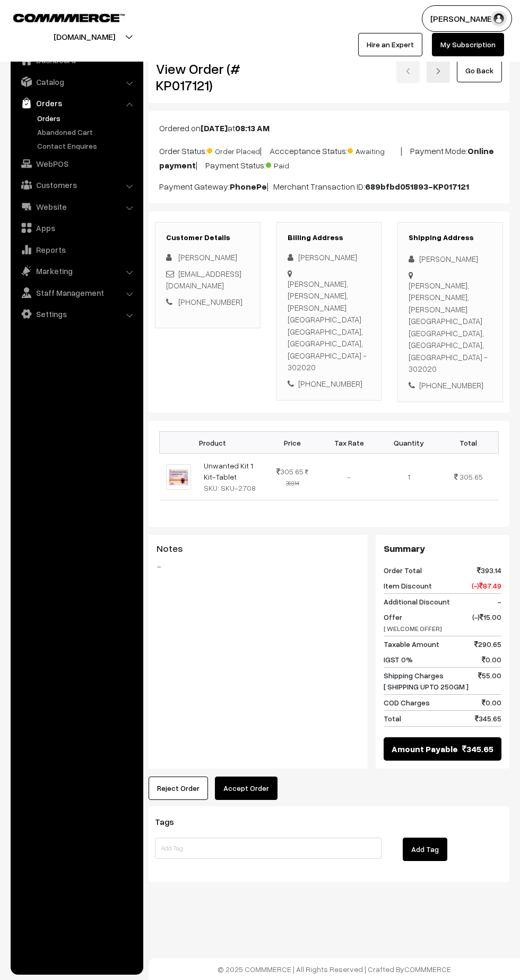 The image size is (520, 980). I want to click on span: Tags, so click(171, 821).